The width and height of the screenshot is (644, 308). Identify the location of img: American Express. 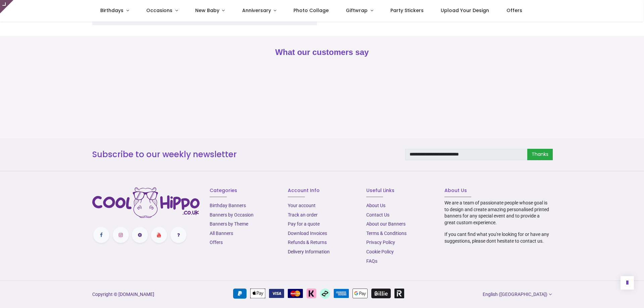
(341, 293).